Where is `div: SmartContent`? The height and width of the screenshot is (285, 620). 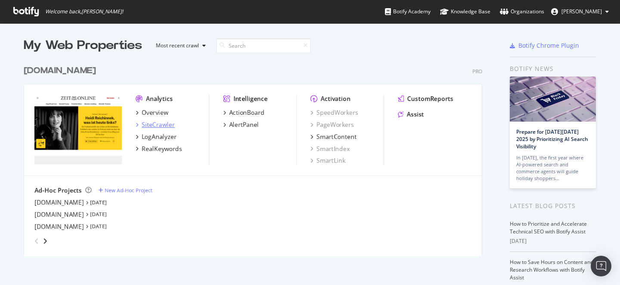
div: SmartContent is located at coordinates (336, 137).